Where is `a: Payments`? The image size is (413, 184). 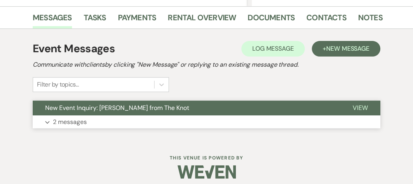
a: Payments is located at coordinates (137, 20).